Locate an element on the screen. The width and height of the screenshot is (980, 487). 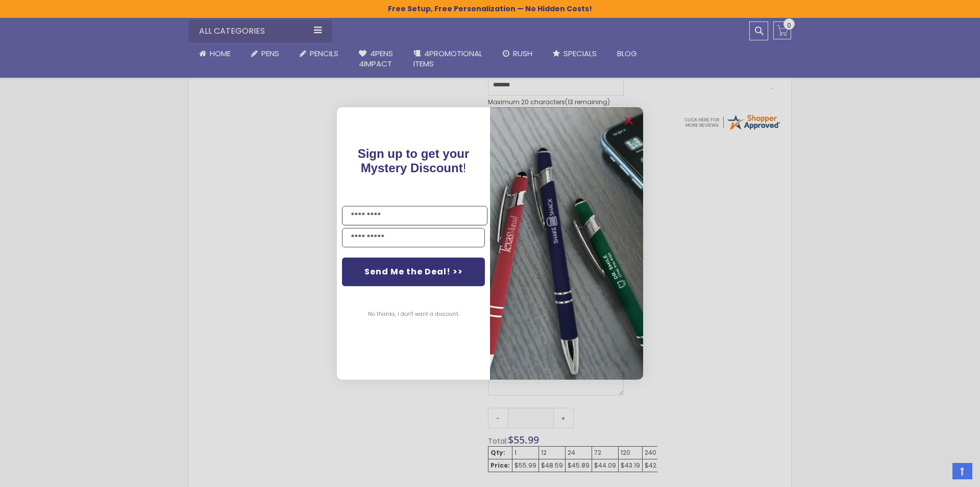
button: No thanks, I don't want a discount. is located at coordinates (414, 314).